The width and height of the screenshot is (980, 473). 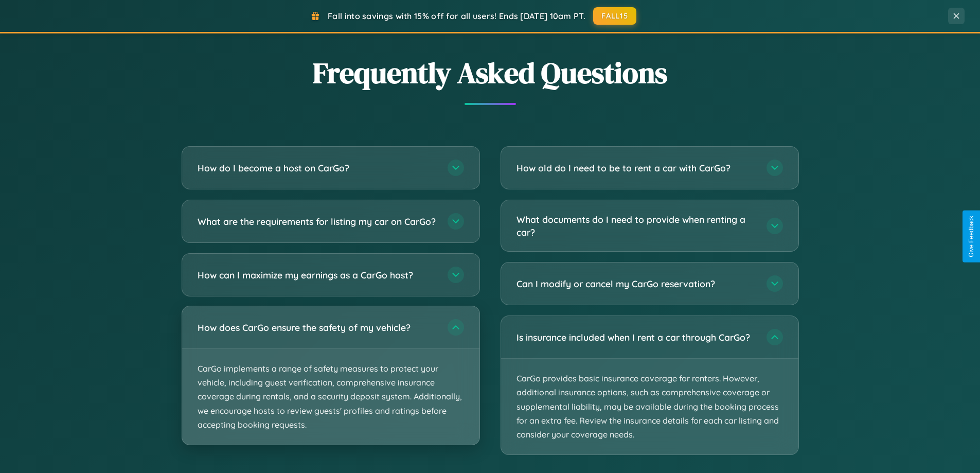 What do you see at coordinates (650, 406) in the screenshot?
I see `p: CarGo provides basic insurance coverage for renters. However, additional insurance options, such ...` at bounding box center [650, 406].